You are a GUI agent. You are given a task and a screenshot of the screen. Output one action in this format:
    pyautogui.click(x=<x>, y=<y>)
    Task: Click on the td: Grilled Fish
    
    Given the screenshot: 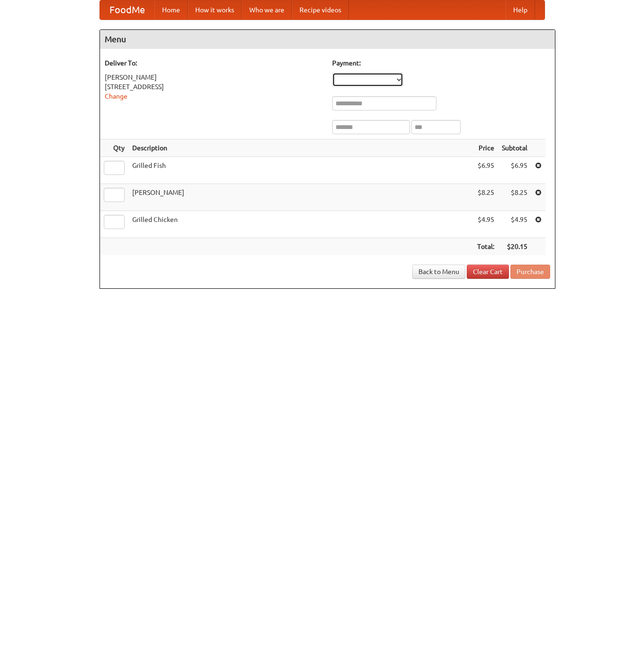 What is the action you would take?
    pyautogui.click(x=301, y=170)
    